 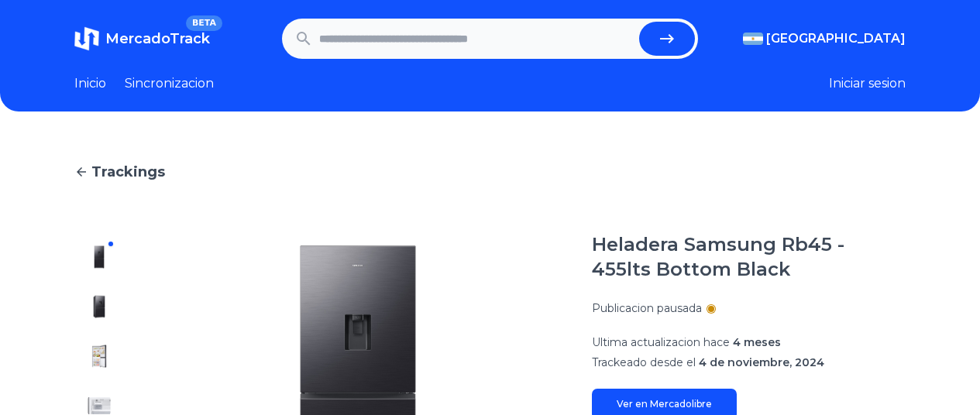 What do you see at coordinates (87, 38) in the screenshot?
I see `img: MercadoTrack` at bounding box center [87, 38].